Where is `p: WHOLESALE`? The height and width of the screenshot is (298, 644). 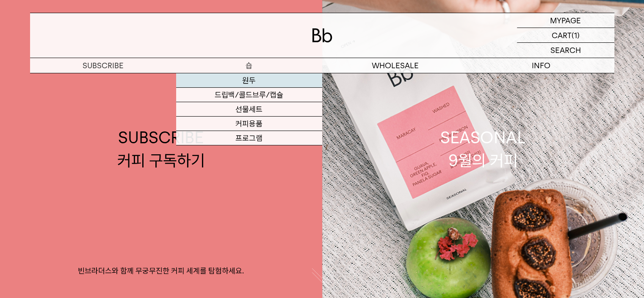 p: WHOLESALE is located at coordinates (395, 66).